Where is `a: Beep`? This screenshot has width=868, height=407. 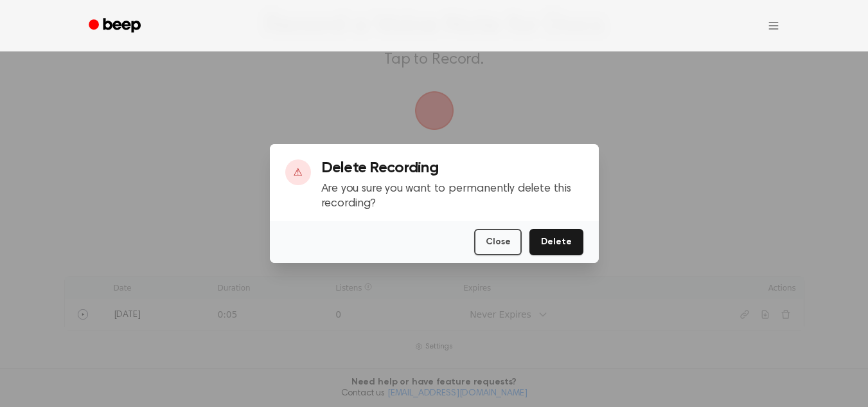
a: Beep is located at coordinates (116, 26).